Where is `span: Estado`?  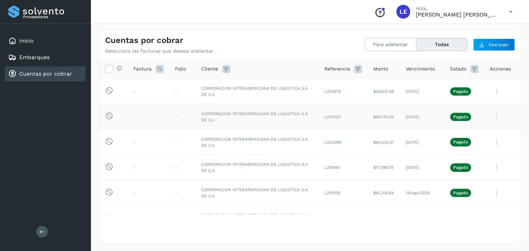
span: Estado is located at coordinates (458, 69).